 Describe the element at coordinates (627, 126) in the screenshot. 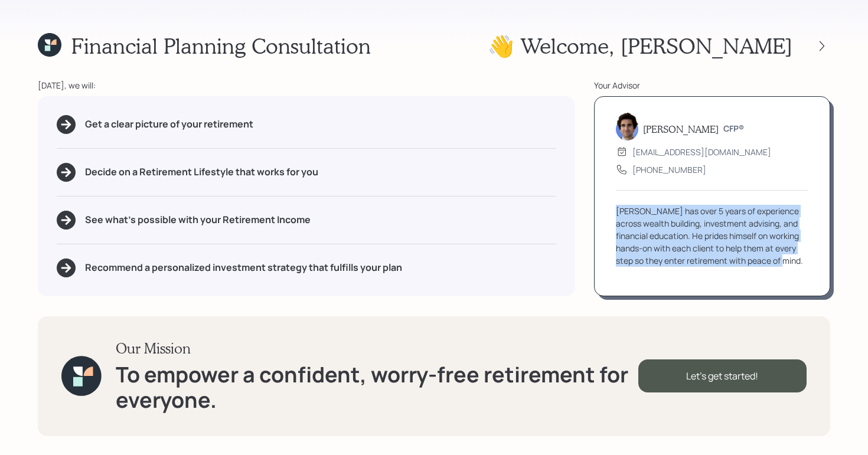

I see `img: harrison-schaefer-headshot-2.png` at that location.